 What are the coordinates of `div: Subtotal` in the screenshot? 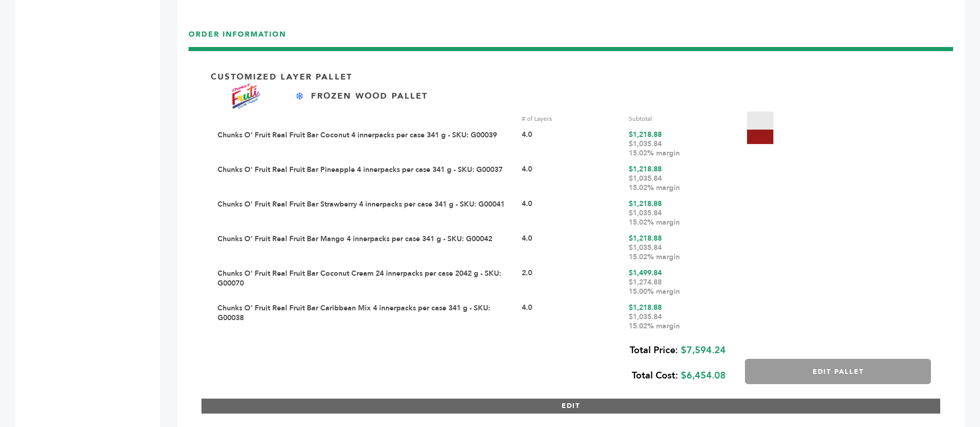 It's located at (678, 119).